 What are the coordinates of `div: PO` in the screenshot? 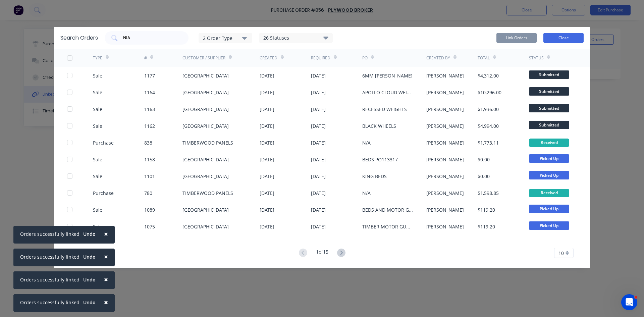 It's located at (365, 58).